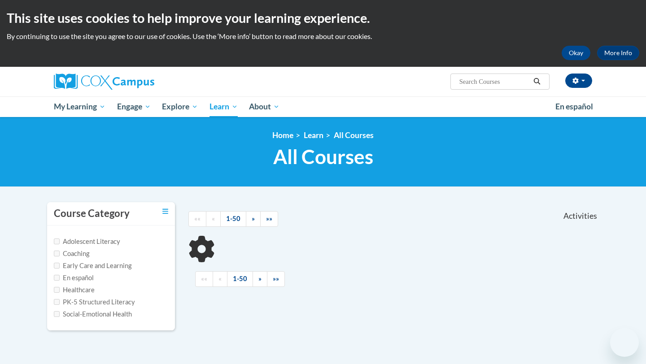 This screenshot has width=646, height=364. What do you see at coordinates (180, 107) in the screenshot?
I see `a: Explore` at bounding box center [180, 107].